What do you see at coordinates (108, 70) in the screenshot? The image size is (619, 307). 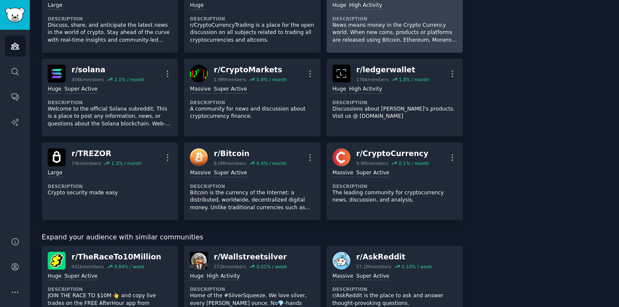 I see `div: r/ solana` at bounding box center [108, 70].